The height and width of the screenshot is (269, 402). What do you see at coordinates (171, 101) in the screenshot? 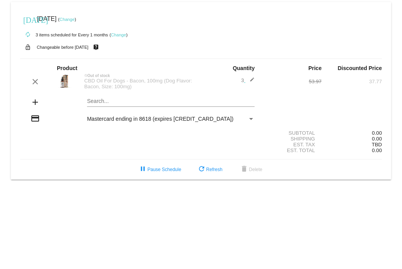
I see `input: Search...` at bounding box center [171, 101].